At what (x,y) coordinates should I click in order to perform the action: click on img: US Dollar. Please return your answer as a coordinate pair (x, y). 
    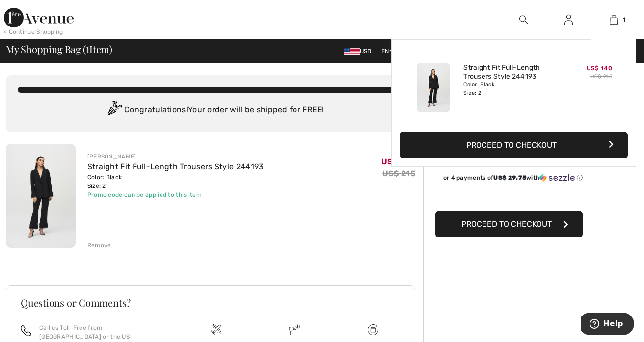
    Looking at the image, I should click on (352, 52).